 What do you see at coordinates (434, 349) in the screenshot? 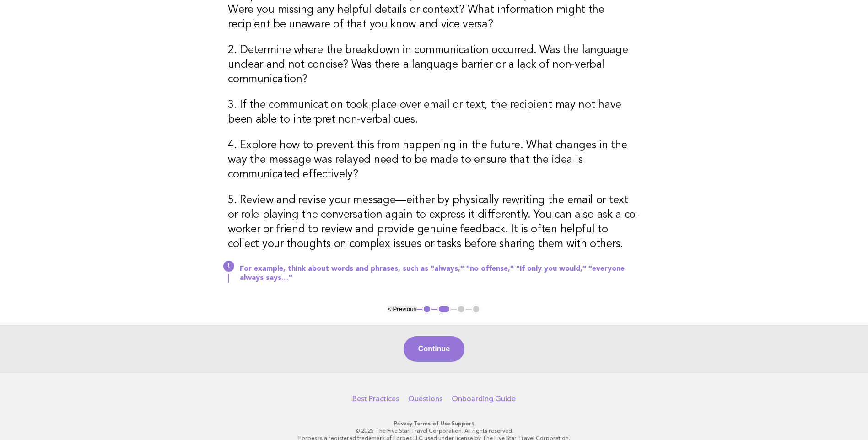
I see `button: Continue` at bounding box center [434, 349].